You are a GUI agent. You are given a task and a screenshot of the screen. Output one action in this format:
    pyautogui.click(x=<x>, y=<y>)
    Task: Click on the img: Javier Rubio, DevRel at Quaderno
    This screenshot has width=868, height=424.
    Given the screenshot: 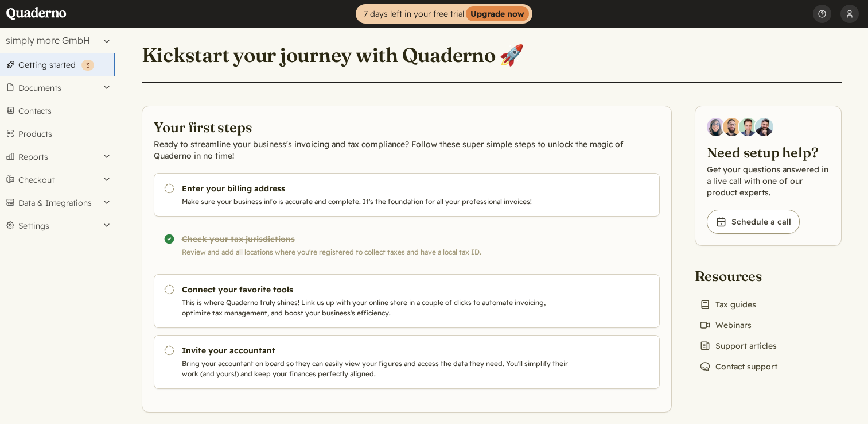 What is the action you would take?
    pyautogui.click(x=765, y=127)
    